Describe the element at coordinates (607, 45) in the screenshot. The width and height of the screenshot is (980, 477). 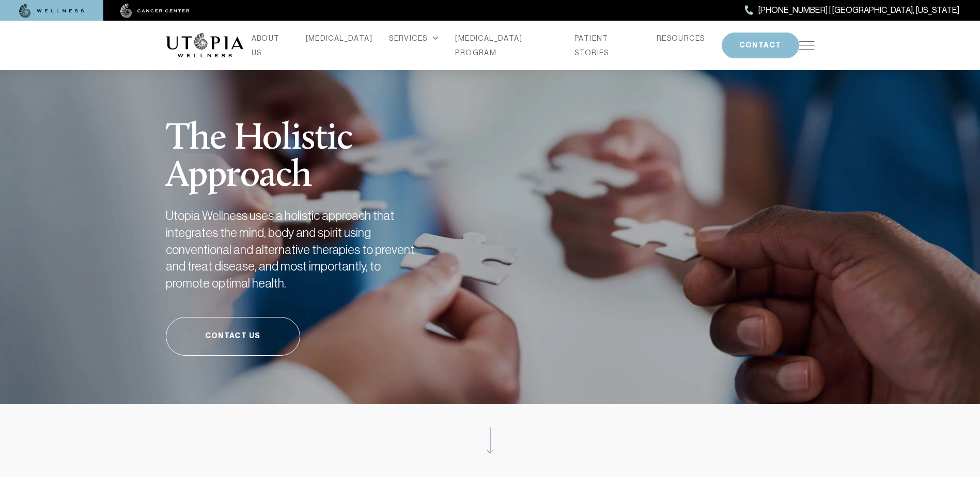
I see `a: PATIENT STORIES` at that location.